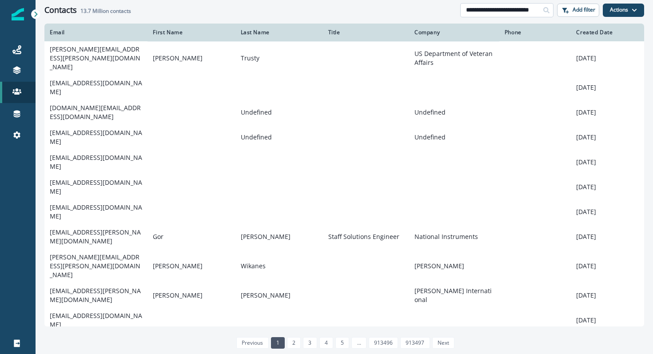 The width and height of the screenshot is (653, 354). Describe the element at coordinates (344, 343) in the screenshot. I see `ul: Pagination` at that location.